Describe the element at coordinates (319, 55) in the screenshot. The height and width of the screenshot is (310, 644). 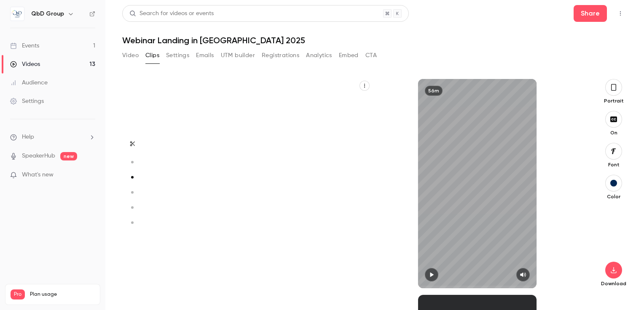
I see `button: Analytics` at that location.